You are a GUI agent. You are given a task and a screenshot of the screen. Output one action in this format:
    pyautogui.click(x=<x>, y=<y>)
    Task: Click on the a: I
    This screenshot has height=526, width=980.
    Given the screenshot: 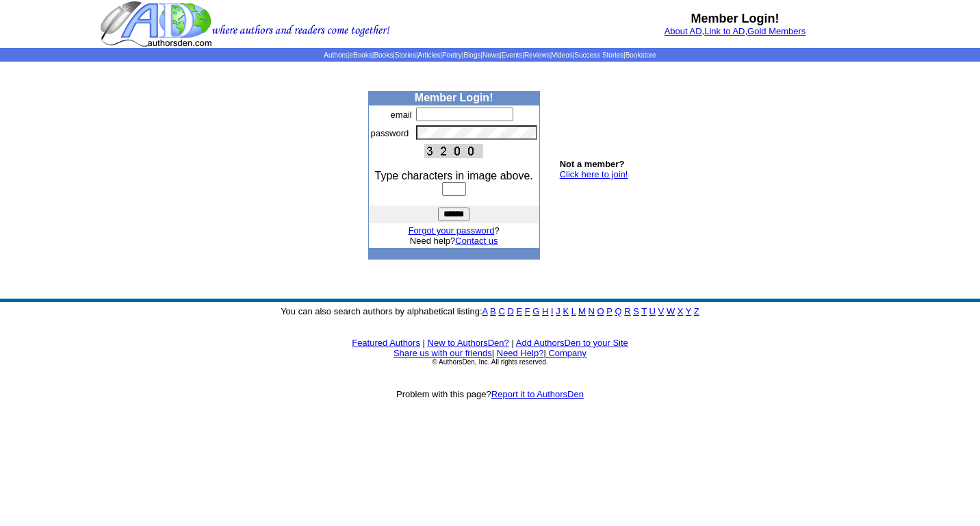 What is the action you would take?
    pyautogui.click(x=552, y=311)
    